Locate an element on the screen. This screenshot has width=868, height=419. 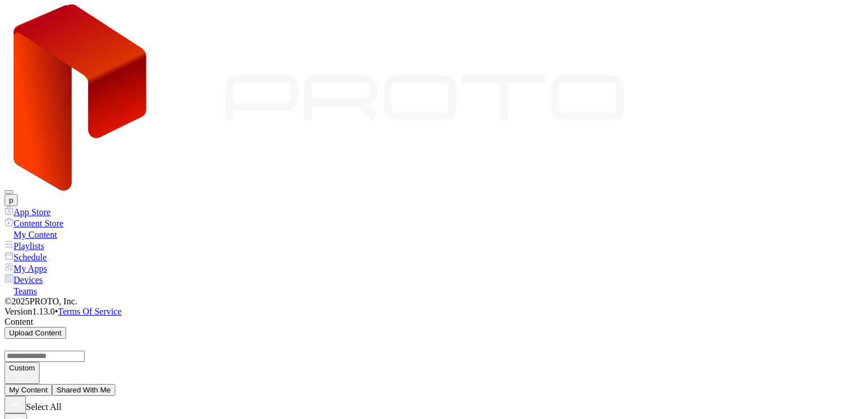
div: © 2025 PROTO, Inc. is located at coordinates (434, 301).